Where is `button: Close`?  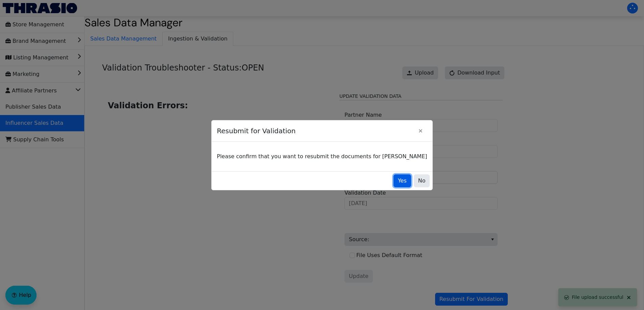
button: Close is located at coordinates (420, 131).